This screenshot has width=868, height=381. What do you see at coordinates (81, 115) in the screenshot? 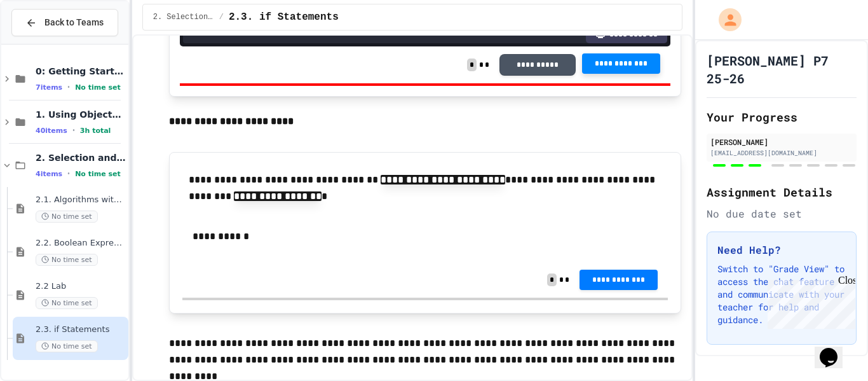
I see `span: 1. Using Objects and Methods` at bounding box center [81, 115].